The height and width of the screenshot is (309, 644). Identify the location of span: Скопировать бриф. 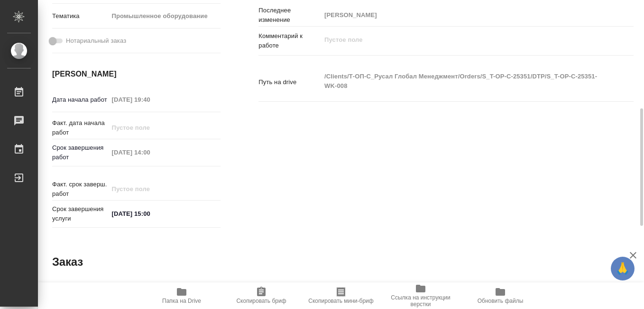
(261, 301).